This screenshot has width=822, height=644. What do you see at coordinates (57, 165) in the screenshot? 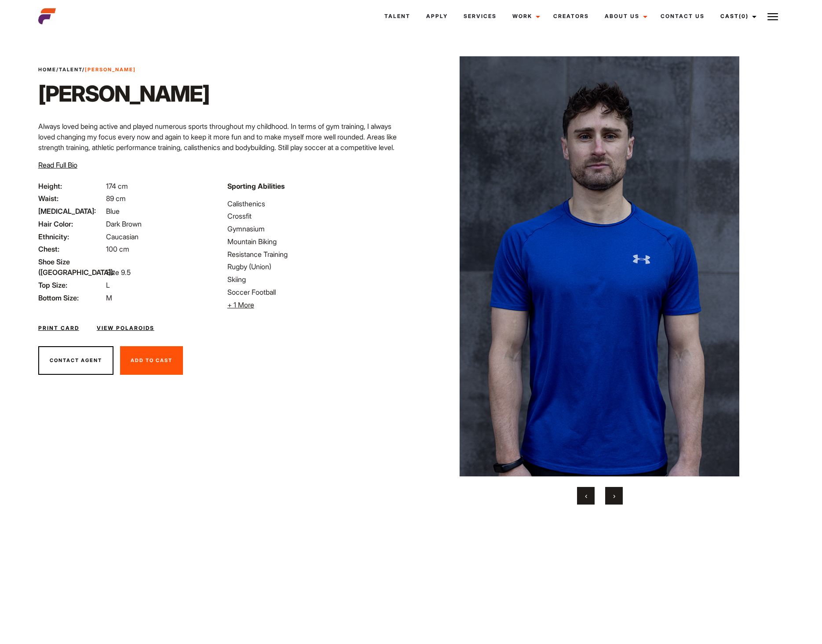
I see `button: Read Full Bio` at bounding box center [57, 165].